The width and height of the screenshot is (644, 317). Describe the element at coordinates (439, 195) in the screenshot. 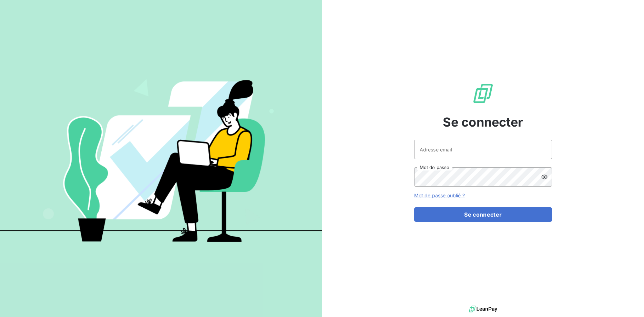

I see `a: Mot de passe oublié ?` at that location.